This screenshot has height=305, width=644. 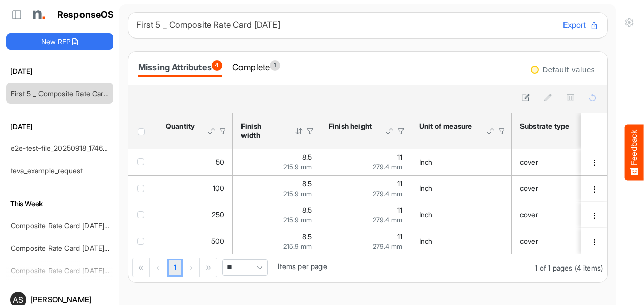 What do you see at coordinates (256, 68) in the screenshot?
I see `div: Complete` at bounding box center [256, 68].